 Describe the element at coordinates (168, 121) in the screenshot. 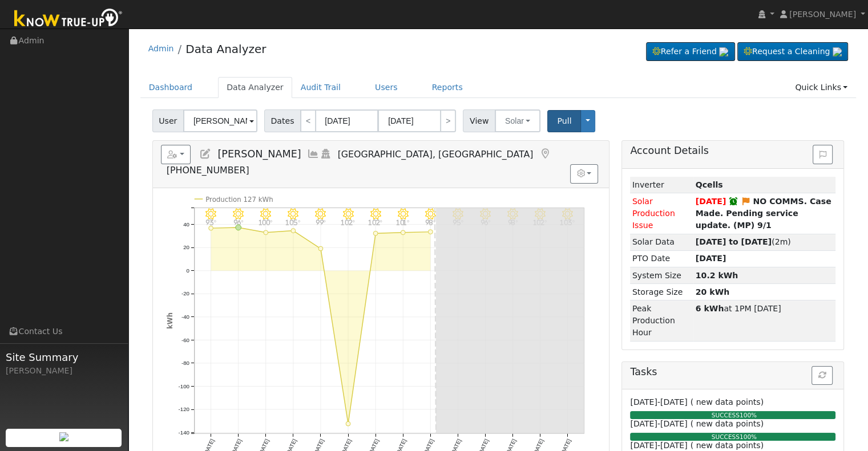

I see `span: User` at that location.